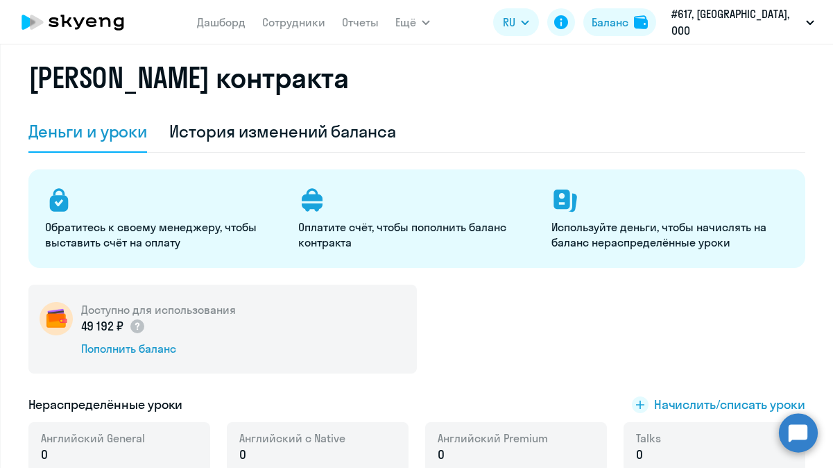 Image resolution: width=833 pixels, height=468 pixels. Describe the element at coordinates (88, 131) in the screenshot. I see `div: Деньги и уроки` at that location.